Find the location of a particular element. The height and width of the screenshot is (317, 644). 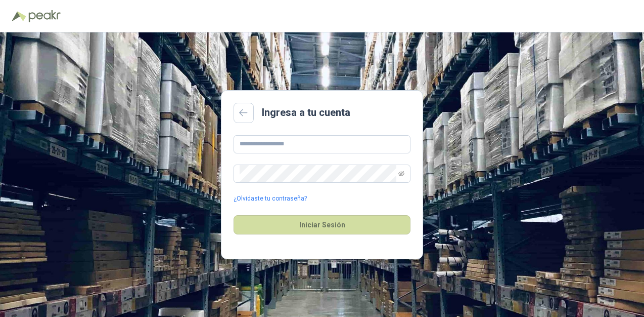

span: eye-invisible is located at coordinates (401, 174).